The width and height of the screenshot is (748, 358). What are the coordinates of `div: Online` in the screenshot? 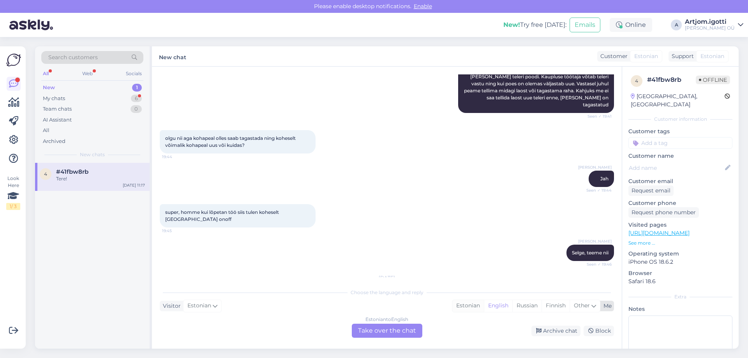 It's located at (631, 25).